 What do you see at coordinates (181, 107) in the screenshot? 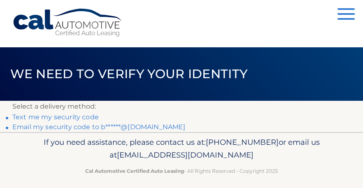
I see `p: Select a delivery method:` at bounding box center [181, 107].